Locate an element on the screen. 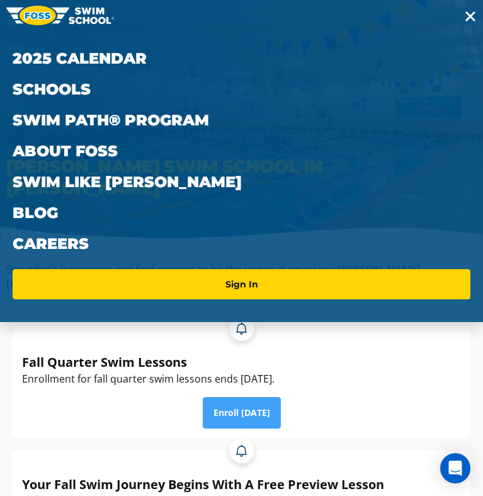 This screenshot has height=496, width=483. a: Careers is located at coordinates (241, 243).